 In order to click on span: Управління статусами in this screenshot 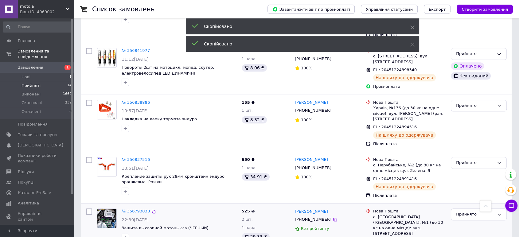, I will do `click(389, 9)`.